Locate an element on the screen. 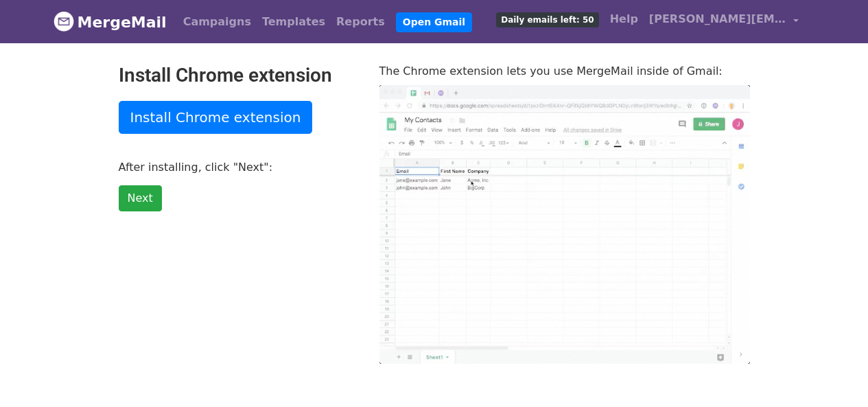  a: Templates is located at coordinates (293, 22).